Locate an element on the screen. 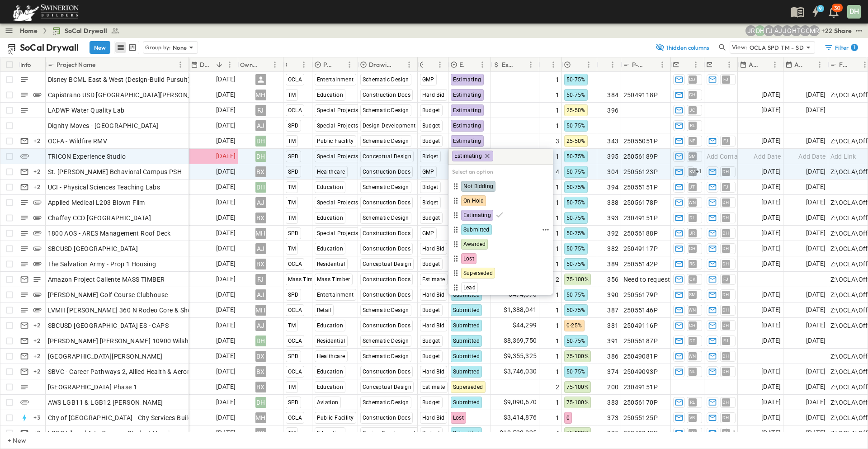  span: DH is located at coordinates (726, 202).